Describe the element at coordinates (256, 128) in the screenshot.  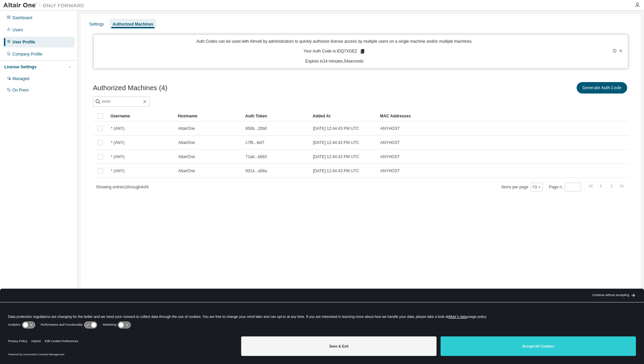
I see `span: 650b...20b0` at that location.